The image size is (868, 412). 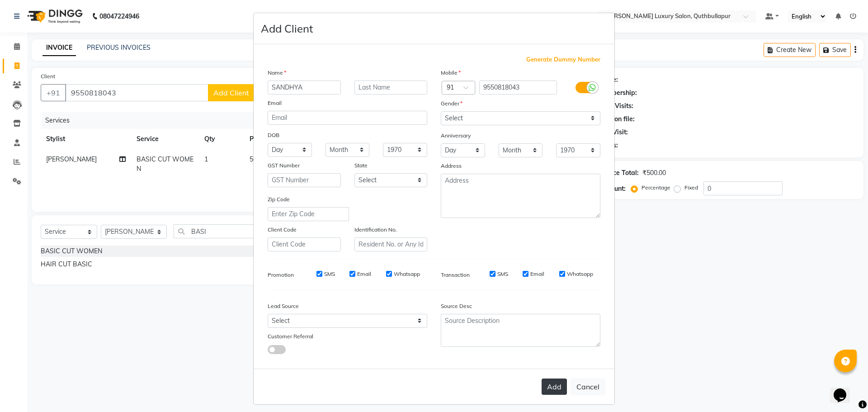 I want to click on label: Customer Referral, so click(x=291, y=336).